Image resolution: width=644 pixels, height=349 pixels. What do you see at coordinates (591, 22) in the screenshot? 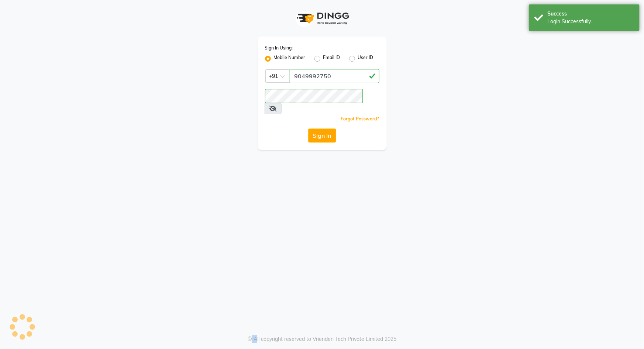
I see `div: Login Successfully.` at bounding box center [591, 22].